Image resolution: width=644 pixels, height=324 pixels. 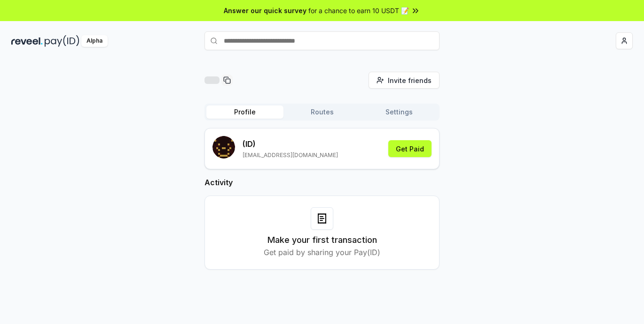 I want to click on button: Get Paid, so click(x=410, y=149).